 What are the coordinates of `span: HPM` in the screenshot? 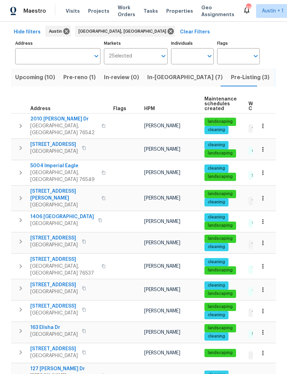 It's located at (150, 109).